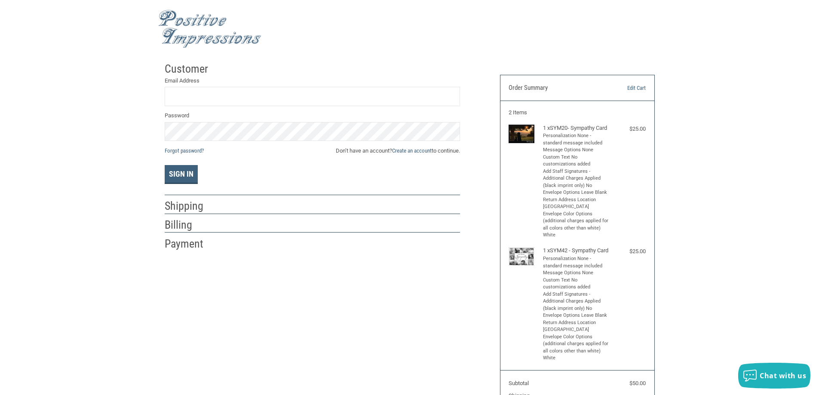  I want to click on h2: Shipping, so click(190, 206).